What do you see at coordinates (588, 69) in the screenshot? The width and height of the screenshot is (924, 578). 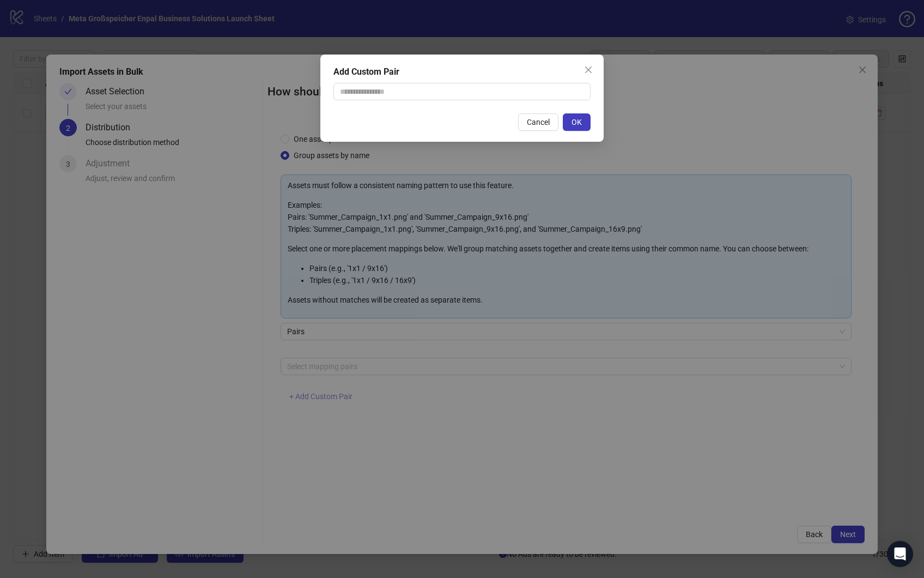 I see `button: Close` at bounding box center [588, 69].